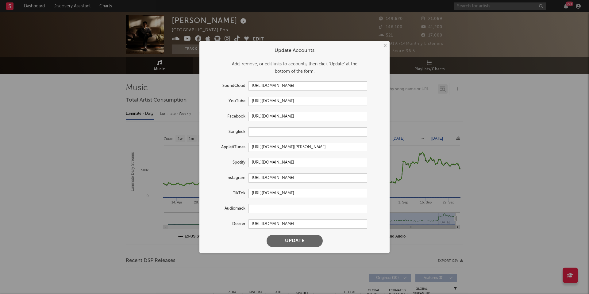  I want to click on label: Facebook, so click(227, 117).